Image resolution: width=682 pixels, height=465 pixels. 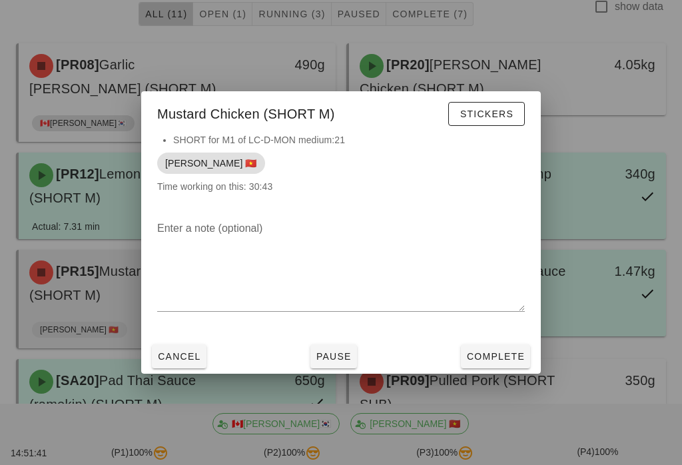 I want to click on li: SHORT for M1 of LC-D-MON medium:21, so click(x=349, y=140).